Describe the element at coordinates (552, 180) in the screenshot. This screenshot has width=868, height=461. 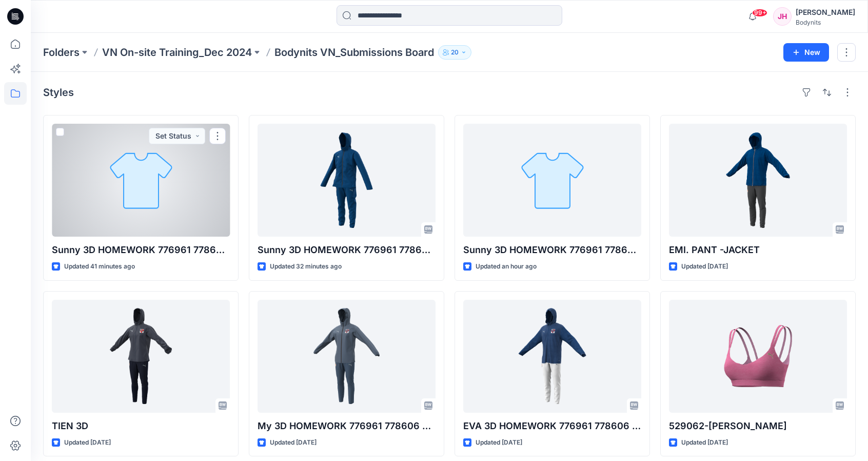
I see `a: Sunny 3D HOMEWORK 776961 778606 outfit` at that location.